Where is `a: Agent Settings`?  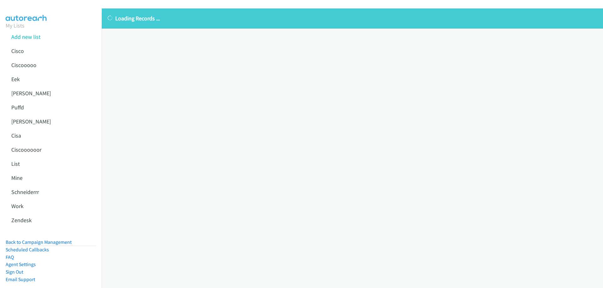 a: Agent Settings is located at coordinates (21, 265).